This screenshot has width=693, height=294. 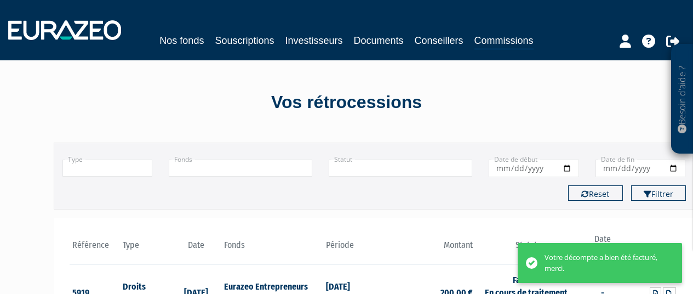 What do you see at coordinates (313, 41) in the screenshot?
I see `a: Investisseurs` at bounding box center [313, 41].